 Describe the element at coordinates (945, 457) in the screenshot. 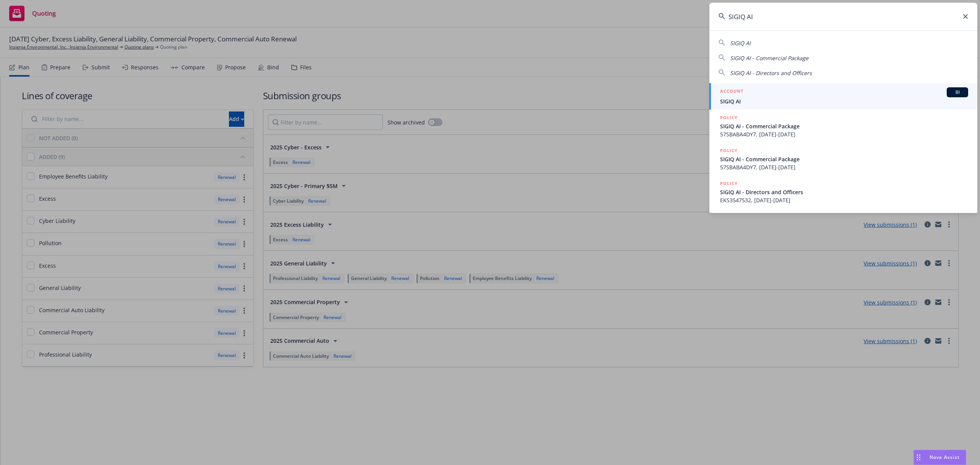

I see `span: Nova Assist` at that location.